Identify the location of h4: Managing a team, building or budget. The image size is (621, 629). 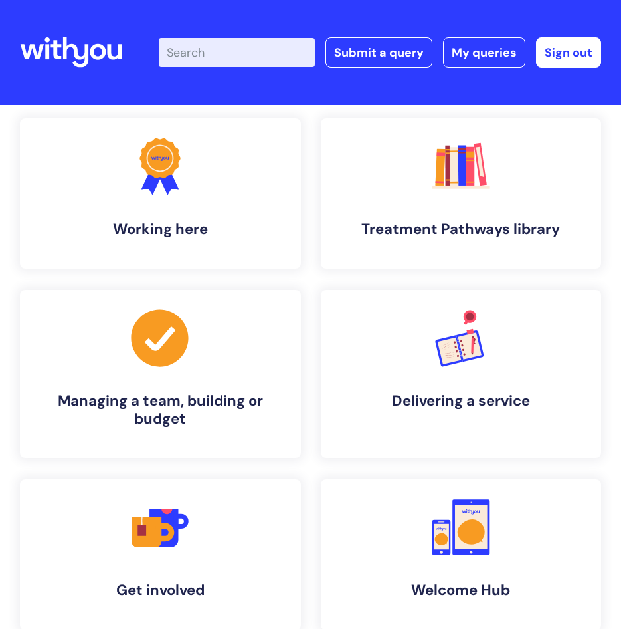
(160, 409).